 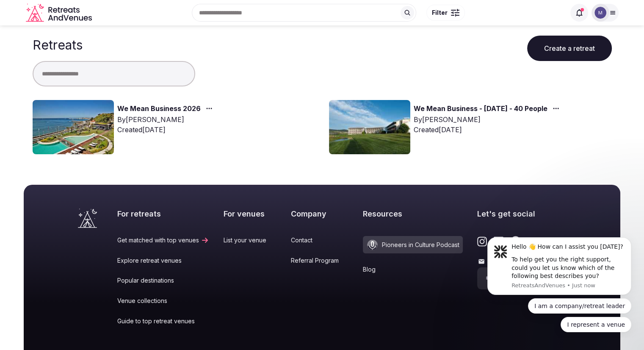 I want to click on button: Quick reply: I represent a venue, so click(x=121, y=94).